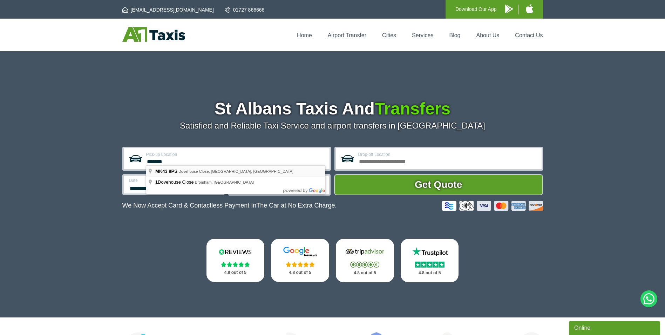 This screenshot has height=335, width=665. What do you see at coordinates (174, 180) in the screenshot?
I see `label: Date` at bounding box center [174, 180].